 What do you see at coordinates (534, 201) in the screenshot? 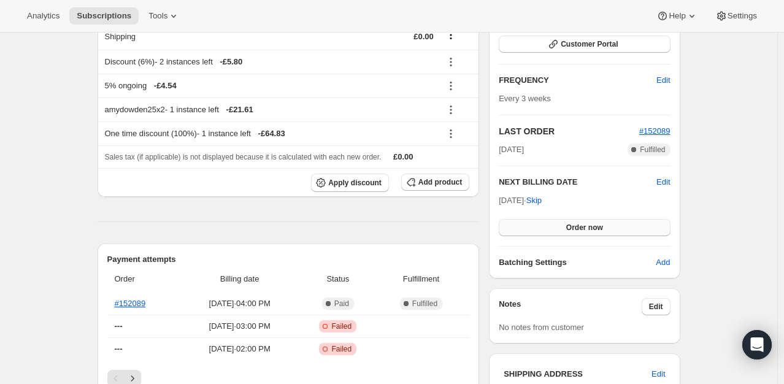
I see `span: Skip` at bounding box center [534, 201].